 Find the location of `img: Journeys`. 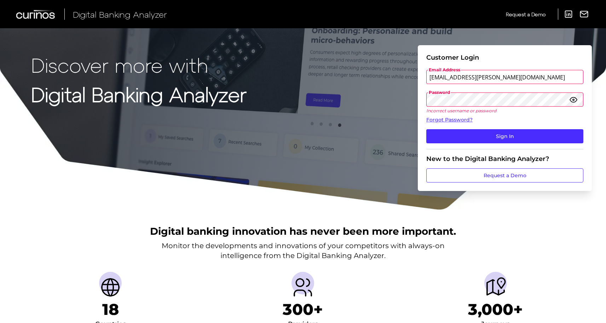

img: Journeys is located at coordinates (495, 288).